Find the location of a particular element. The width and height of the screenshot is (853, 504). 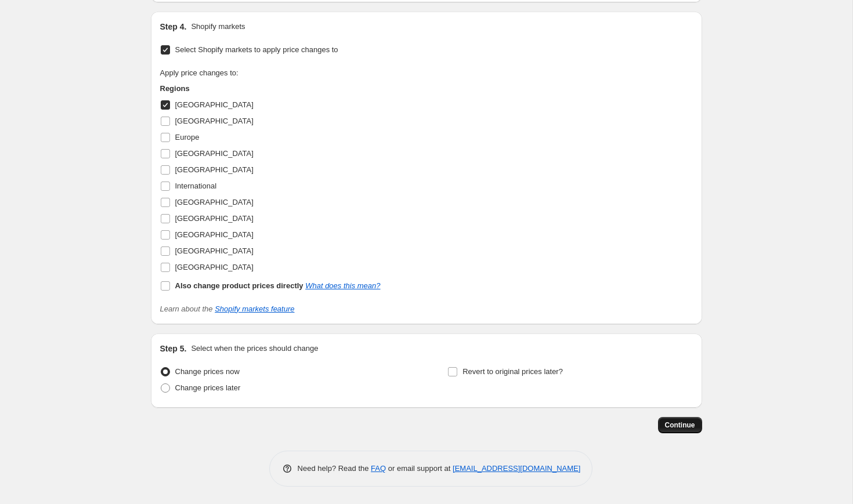

span: International is located at coordinates (196, 185).